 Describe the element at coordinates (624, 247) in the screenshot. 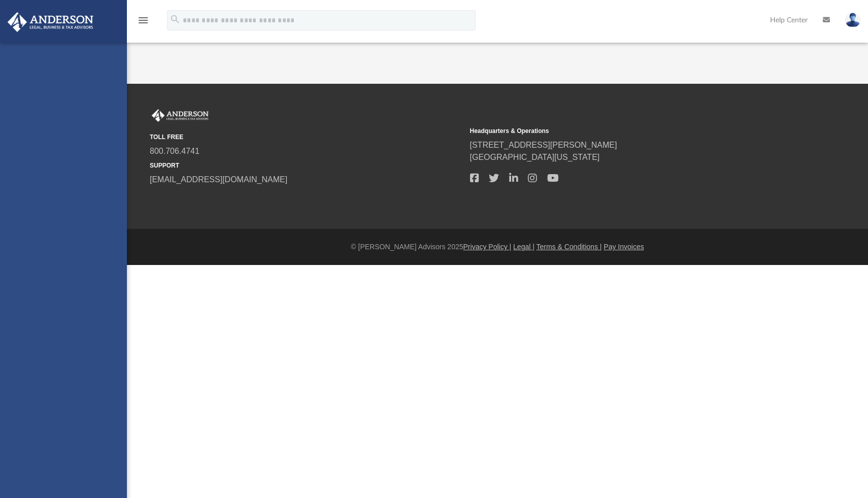

I see `a: Pay Invoices` at that location.